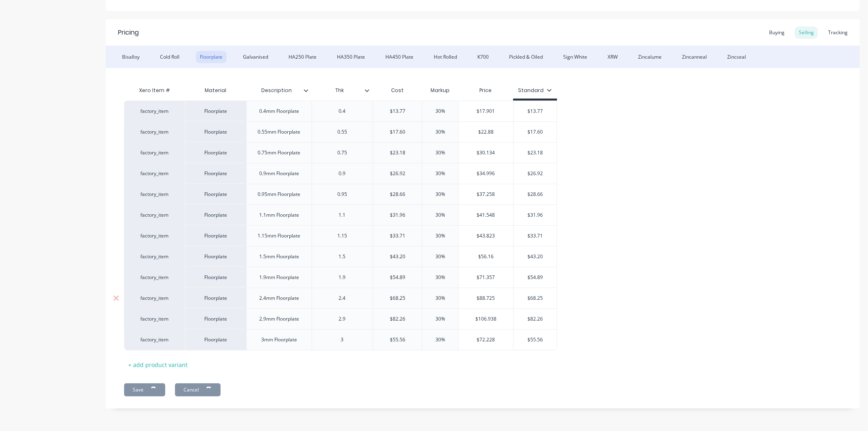 This screenshot has width=868, height=431. I want to click on div: $17.60, so click(398, 132).